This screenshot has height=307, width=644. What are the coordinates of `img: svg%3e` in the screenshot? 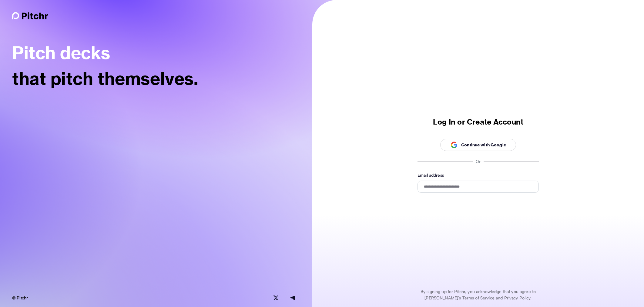 It's located at (454, 145).